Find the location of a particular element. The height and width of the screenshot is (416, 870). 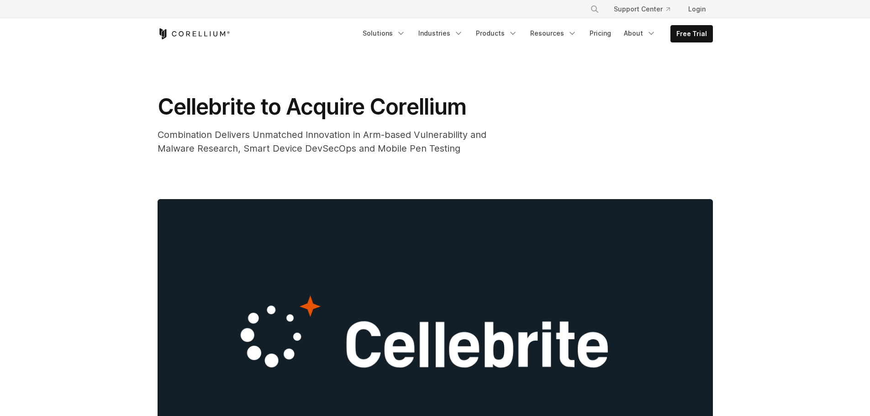

a: Pricing is located at coordinates (600, 33).